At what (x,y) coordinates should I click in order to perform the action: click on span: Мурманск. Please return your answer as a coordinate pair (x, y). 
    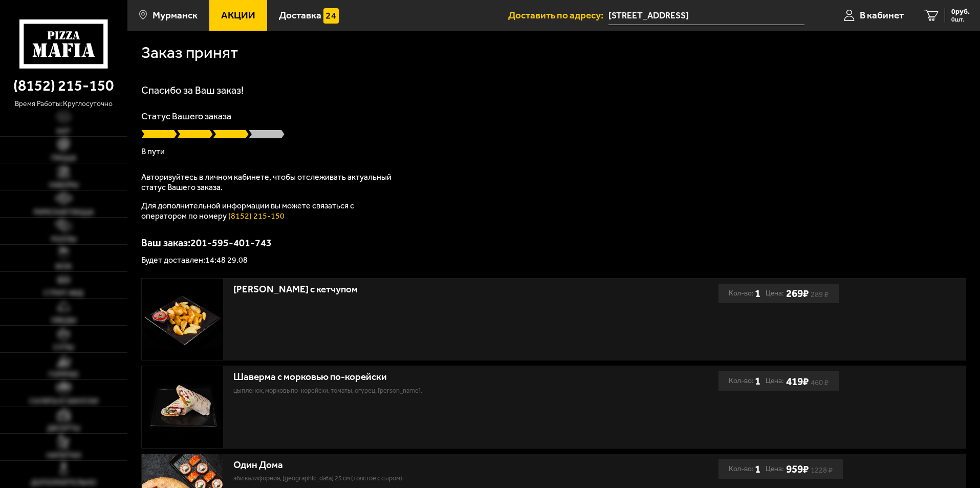
    Looking at the image, I should click on (175, 15).